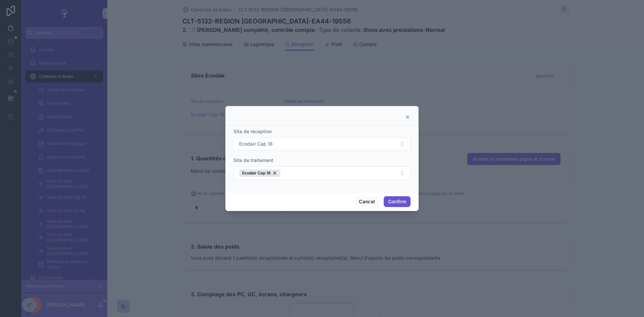 This screenshot has width=644, height=317. I want to click on span: Site de traitement, so click(253, 160).